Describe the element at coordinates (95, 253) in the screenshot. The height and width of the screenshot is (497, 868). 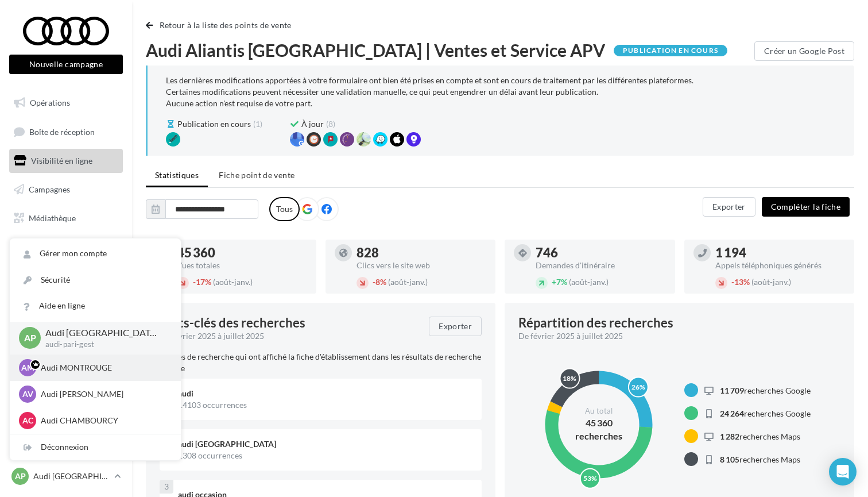
I see `a: Gérer mon compte` at that location.